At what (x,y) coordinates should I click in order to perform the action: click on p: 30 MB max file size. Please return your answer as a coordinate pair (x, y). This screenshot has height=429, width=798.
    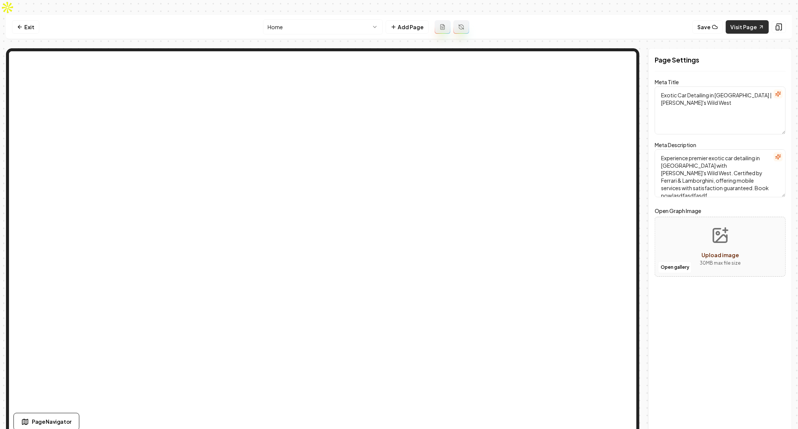
    Looking at the image, I should click on (720, 263).